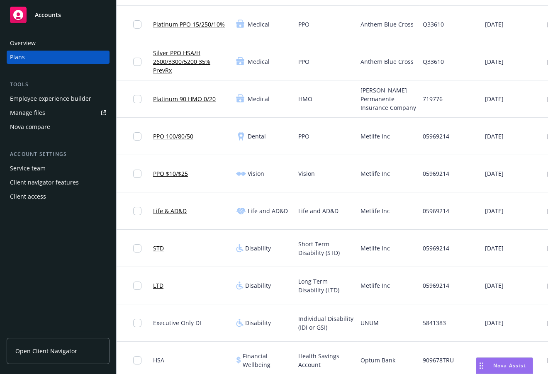 The image size is (548, 374). I want to click on span: Accounts, so click(48, 15).